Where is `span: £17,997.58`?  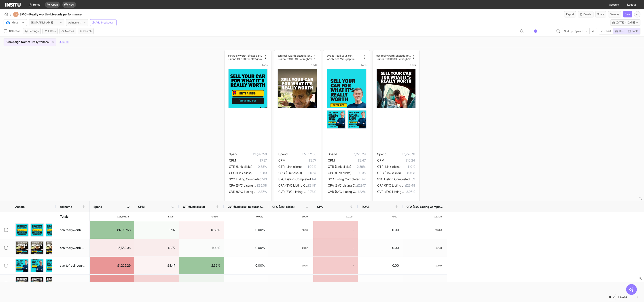
span: £17,997.58 is located at coordinates (253, 154).